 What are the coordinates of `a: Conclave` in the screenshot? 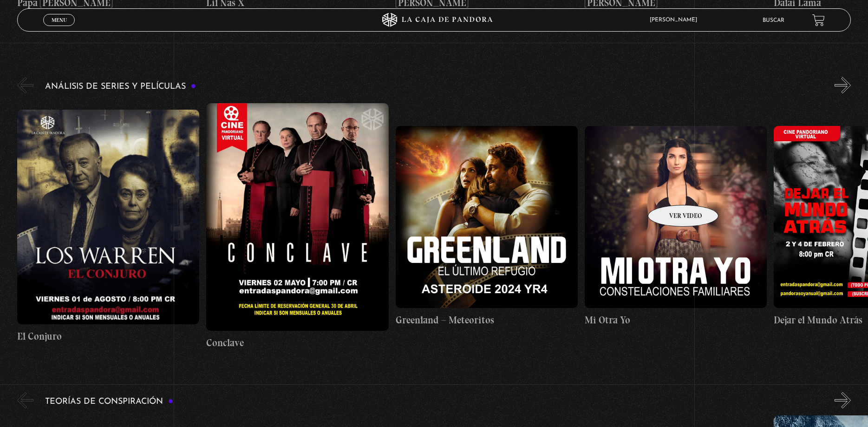 It's located at (297, 227).